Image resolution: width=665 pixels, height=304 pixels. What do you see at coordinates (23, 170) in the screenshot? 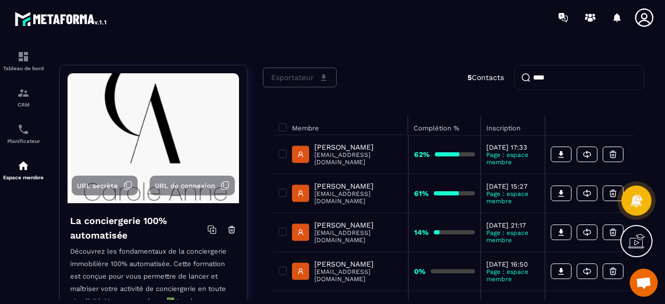
I see `a: automationsautomationsEspace membre` at bounding box center [23, 170].